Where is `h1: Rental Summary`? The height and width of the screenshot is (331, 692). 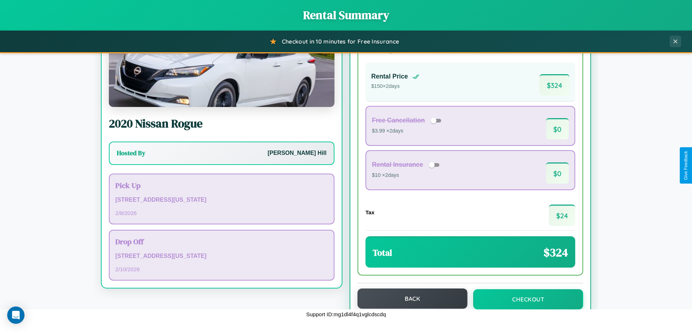 h1: Rental Summary is located at coordinates (346, 15).